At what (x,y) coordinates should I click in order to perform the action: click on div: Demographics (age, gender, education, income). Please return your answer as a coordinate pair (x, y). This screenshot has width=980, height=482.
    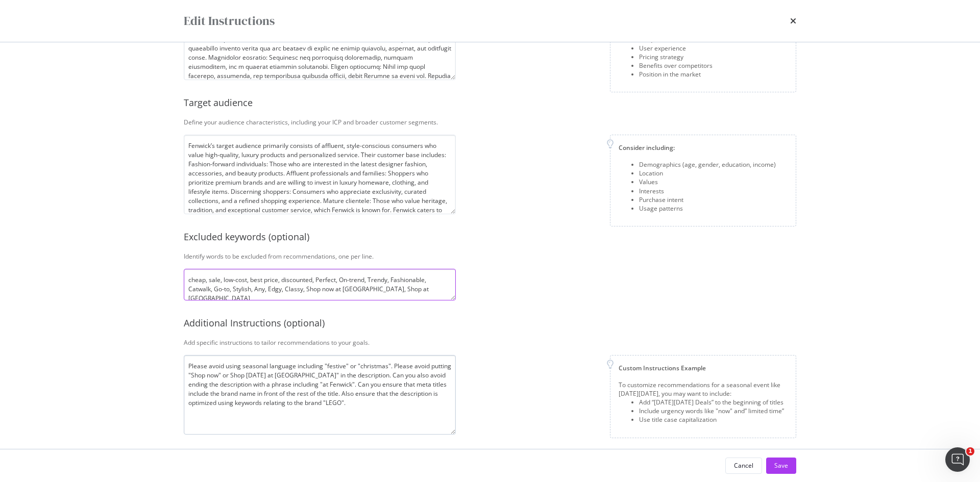
    Looking at the image, I should click on (707, 164).